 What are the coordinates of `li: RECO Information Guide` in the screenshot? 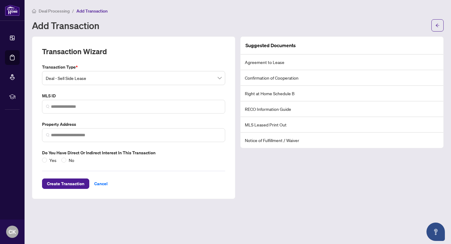 It's located at (342, 109).